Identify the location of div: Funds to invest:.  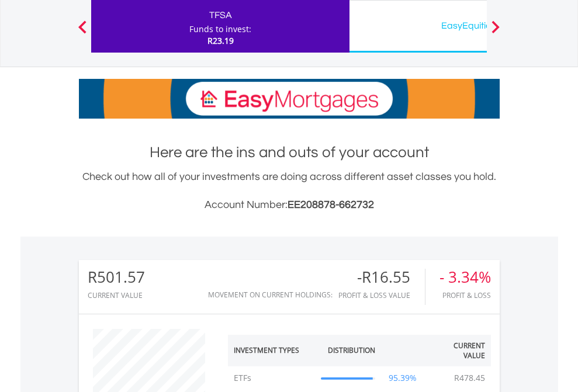
(221, 30).